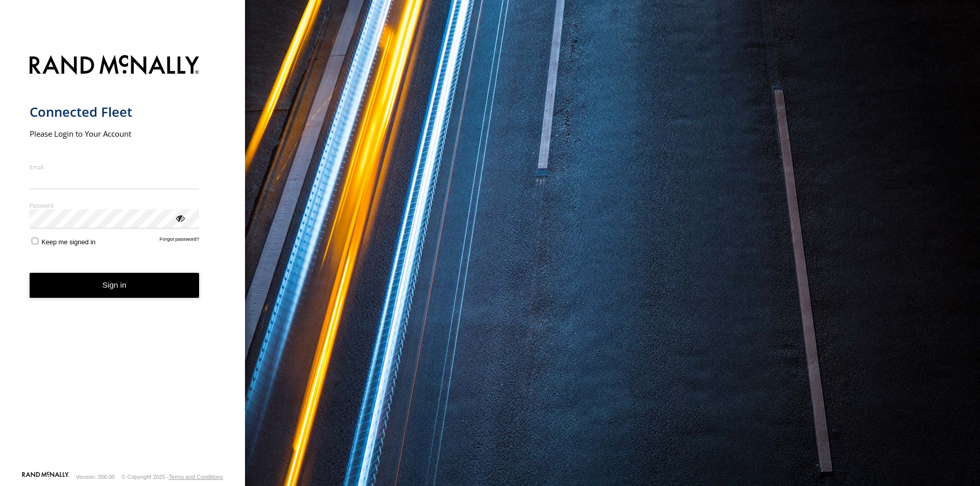 This screenshot has width=980, height=486. Describe the element at coordinates (114, 112) in the screenshot. I see `h1: Connected Fleet` at that location.